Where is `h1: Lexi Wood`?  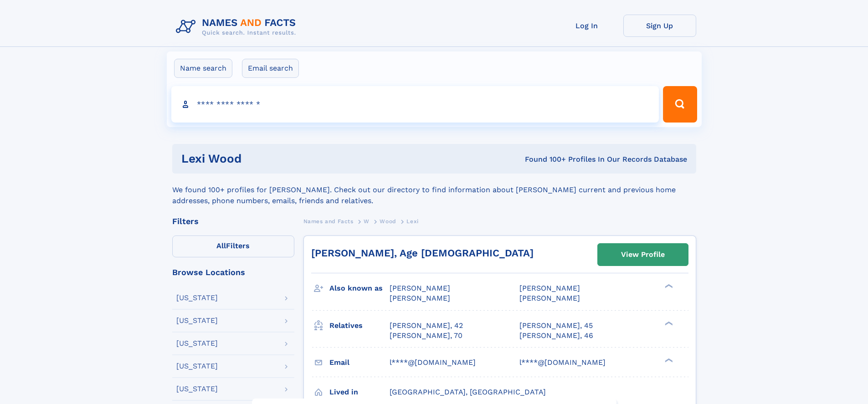 h1: Lexi Wood is located at coordinates (282, 158).